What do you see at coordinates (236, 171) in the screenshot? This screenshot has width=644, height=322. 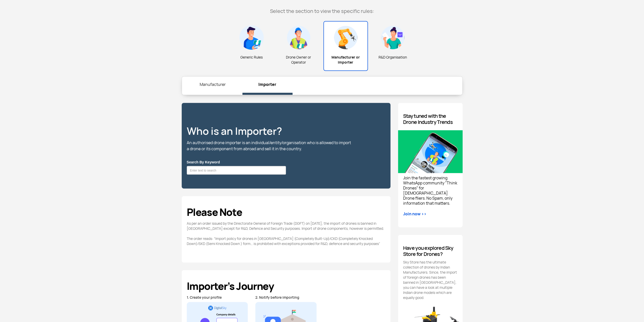 I see `input: Enter text to search` at bounding box center [236, 171].